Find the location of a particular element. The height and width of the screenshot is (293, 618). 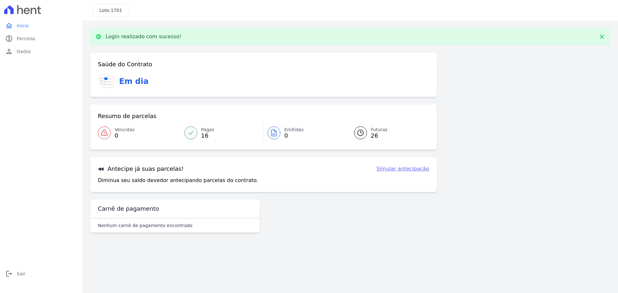

p: Nenhum carnê de pagamento encontrado is located at coordinates (145, 225).